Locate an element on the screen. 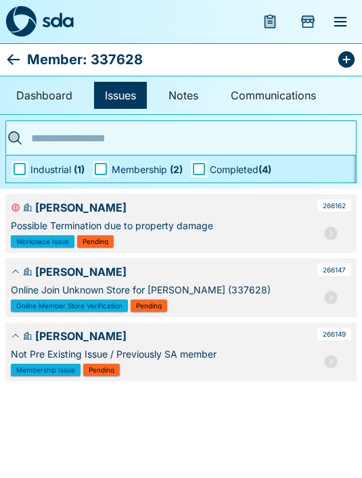 This screenshot has height=478, width=362. span: Membership is located at coordinates (147, 169).